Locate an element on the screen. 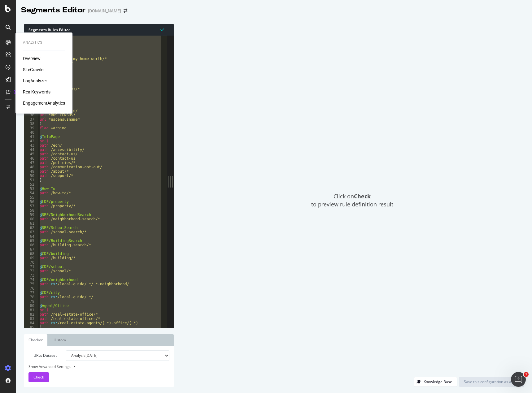  button: Save this configuration as active is located at coordinates (491, 382).